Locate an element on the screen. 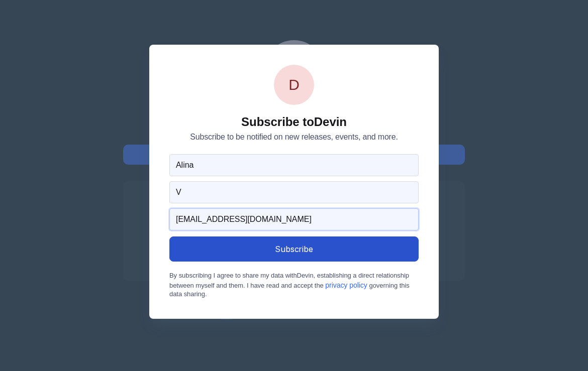  input: Email is located at coordinates (294, 220).